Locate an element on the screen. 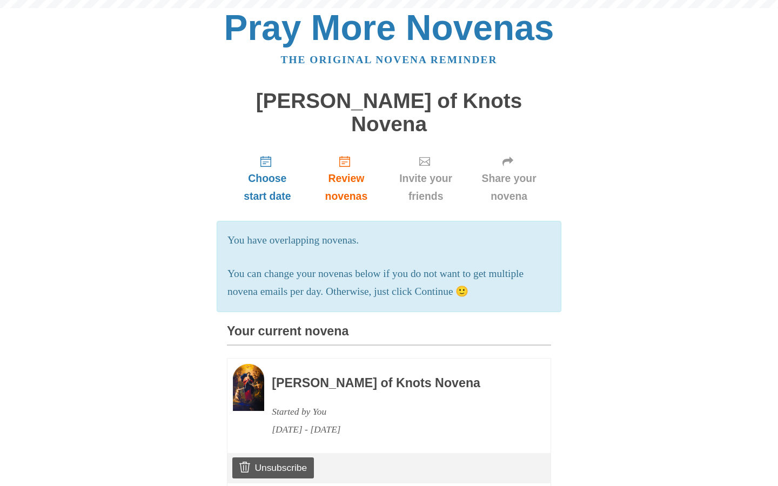  img: Novena image is located at coordinates (248, 387).